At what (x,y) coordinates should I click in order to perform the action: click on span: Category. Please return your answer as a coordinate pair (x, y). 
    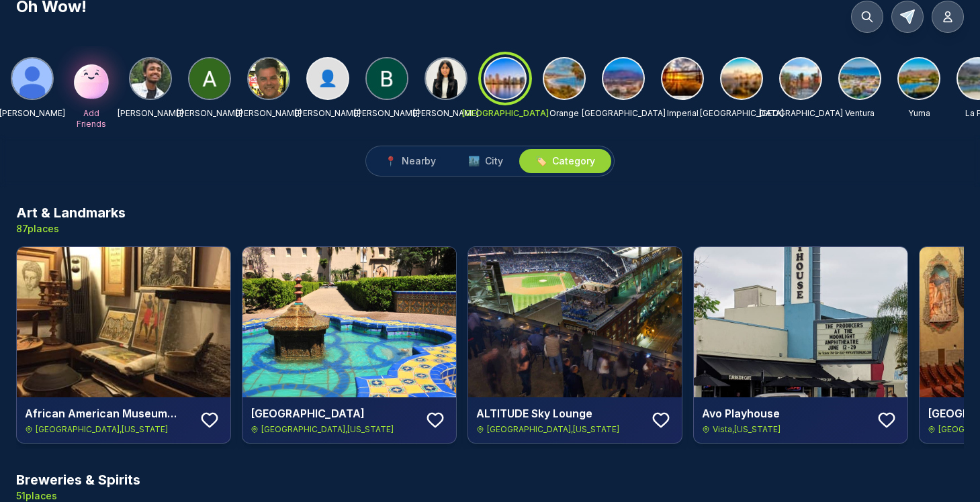
    Looking at the image, I should click on (573, 161).